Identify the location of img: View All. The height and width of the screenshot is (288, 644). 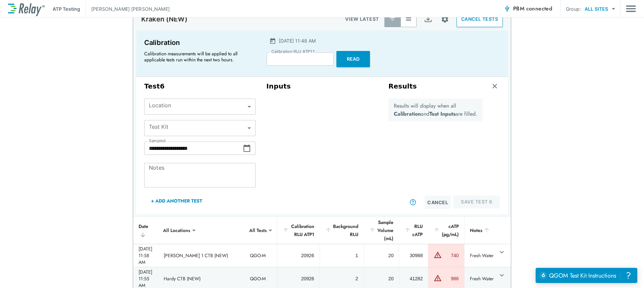
(408, 19).